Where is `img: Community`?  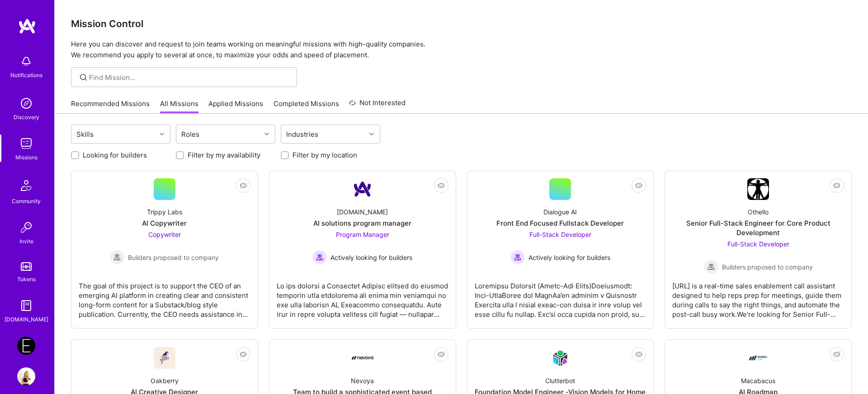 img: Community is located at coordinates (26, 185).